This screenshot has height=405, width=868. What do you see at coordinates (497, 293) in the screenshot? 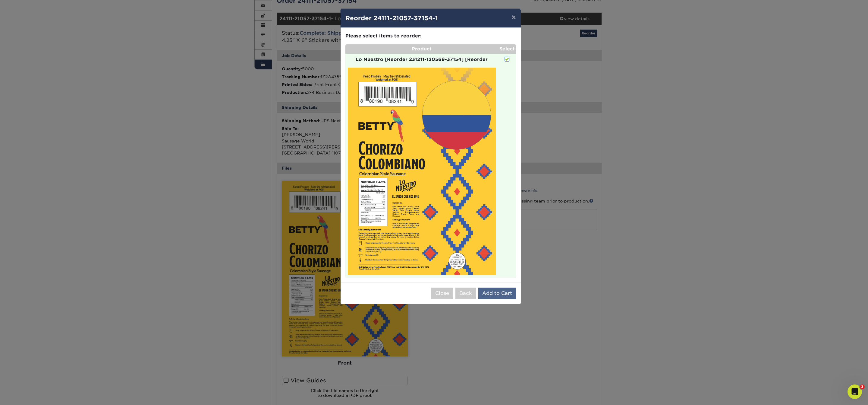
I see `button: Add to Cart` at bounding box center [497, 293].